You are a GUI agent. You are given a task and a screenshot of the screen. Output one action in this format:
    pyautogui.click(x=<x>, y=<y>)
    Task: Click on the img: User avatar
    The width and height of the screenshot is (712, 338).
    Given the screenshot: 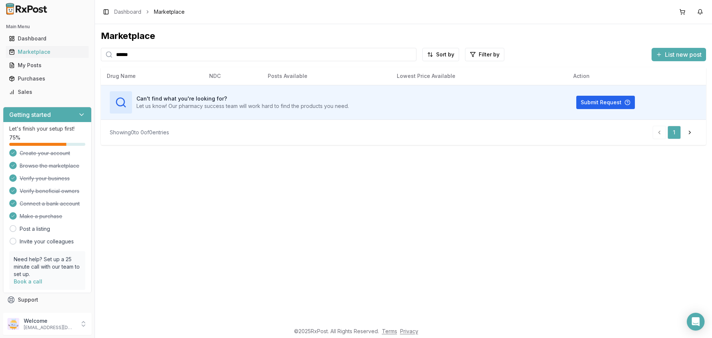 What is the action you would take?
    pyautogui.click(x=13, y=324)
    